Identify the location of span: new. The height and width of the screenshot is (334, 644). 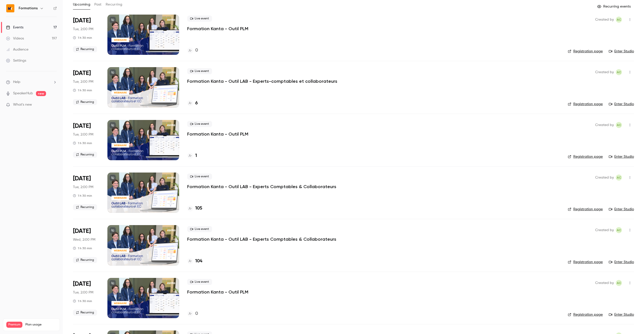
(41, 94).